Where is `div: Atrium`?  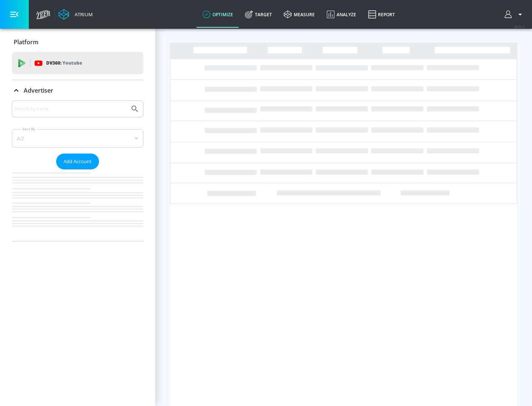 div: Atrium is located at coordinates (82, 14).